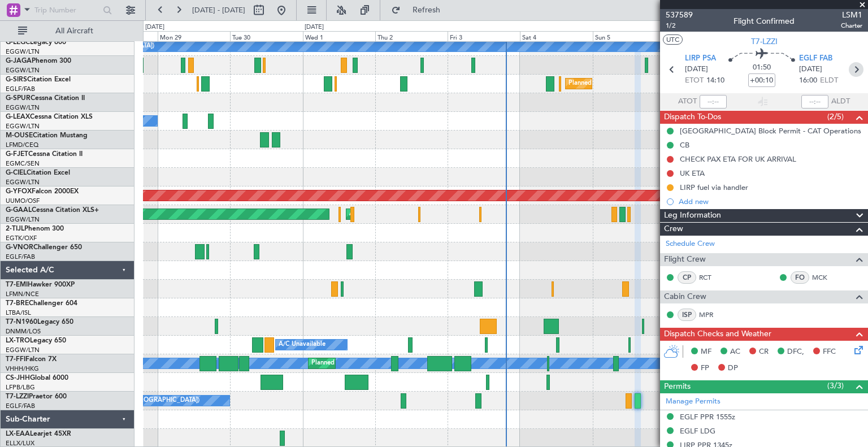  Describe the element at coordinates (18, 42) in the screenshot. I see `span: G-LEGC` at that location.